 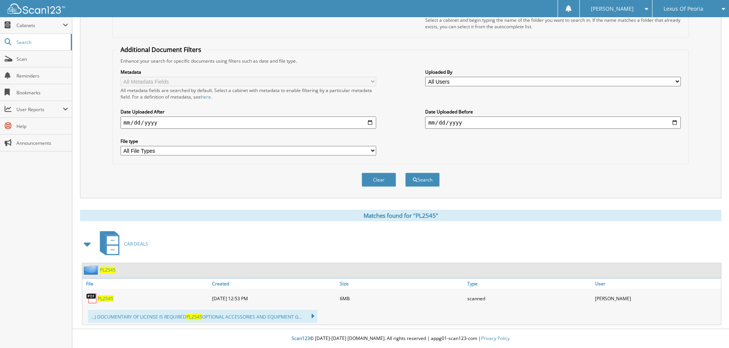 I want to click on a: Created, so click(x=274, y=284).